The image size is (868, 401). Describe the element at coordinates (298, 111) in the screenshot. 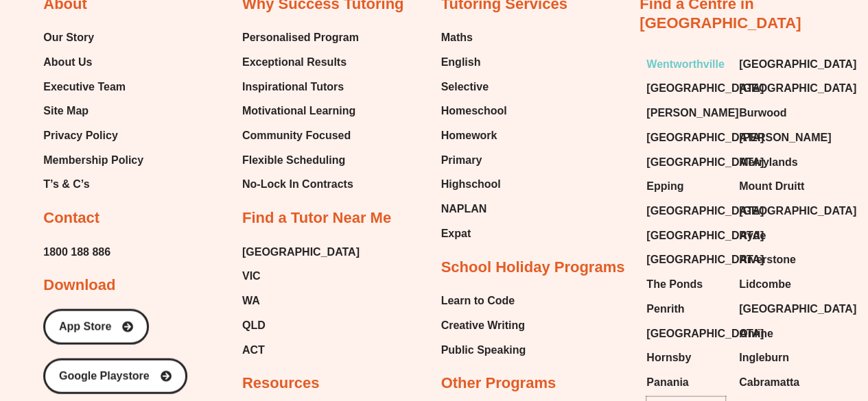

I see `span: Motivational Learning` at that location.